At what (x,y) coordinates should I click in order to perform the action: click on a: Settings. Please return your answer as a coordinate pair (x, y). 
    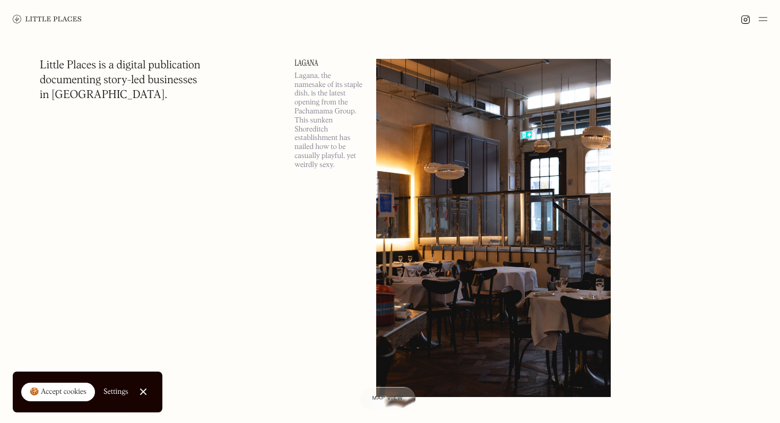
    Looking at the image, I should click on (116, 392).